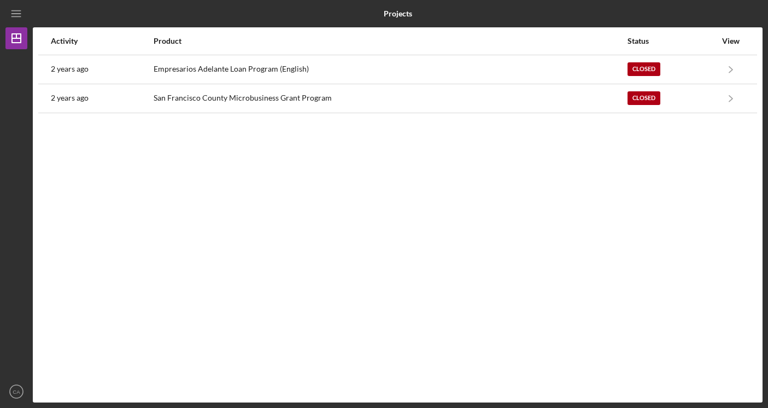 The height and width of the screenshot is (408, 768). What do you see at coordinates (730, 41) in the screenshot?
I see `div: View` at bounding box center [730, 41].